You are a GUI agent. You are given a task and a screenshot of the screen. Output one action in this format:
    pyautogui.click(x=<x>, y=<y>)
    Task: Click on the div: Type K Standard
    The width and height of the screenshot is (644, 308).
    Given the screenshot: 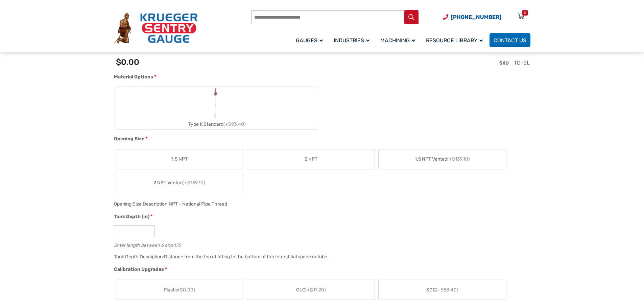 What is the action you would take?
    pyautogui.click(x=217, y=124)
    